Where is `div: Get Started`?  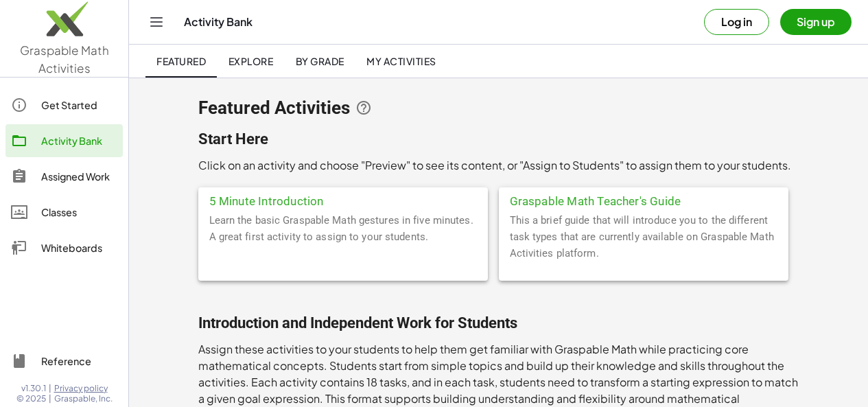 div: Get Started is located at coordinates (79, 105).